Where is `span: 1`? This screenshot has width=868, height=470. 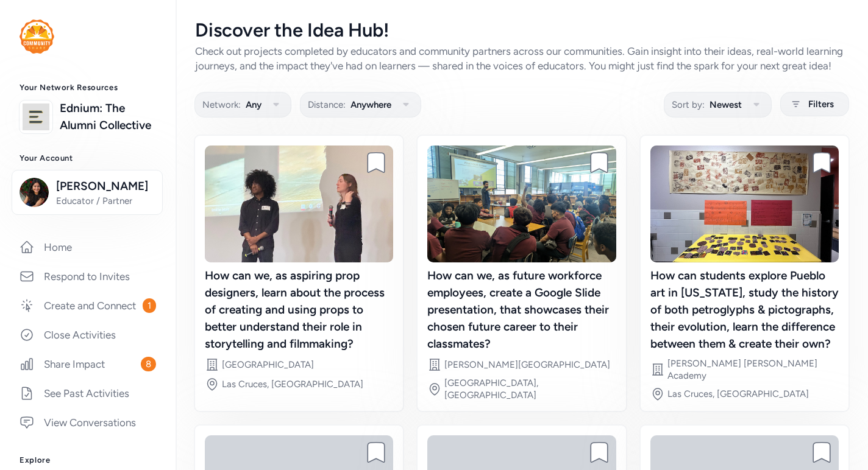
span: 1 is located at coordinates (149, 305).